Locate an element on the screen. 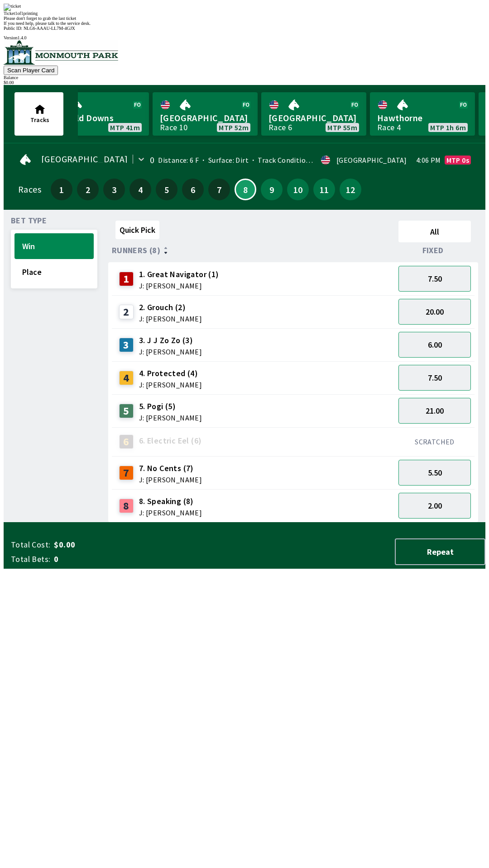  a: HawthorneRace 4MTP 1h 6m is located at coordinates (422, 114).